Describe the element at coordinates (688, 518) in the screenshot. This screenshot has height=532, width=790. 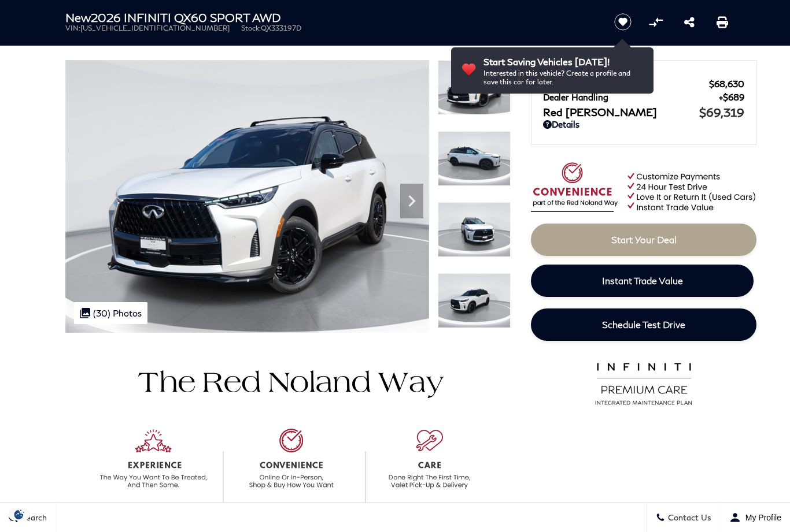
I see `span: Contact Us` at that location.